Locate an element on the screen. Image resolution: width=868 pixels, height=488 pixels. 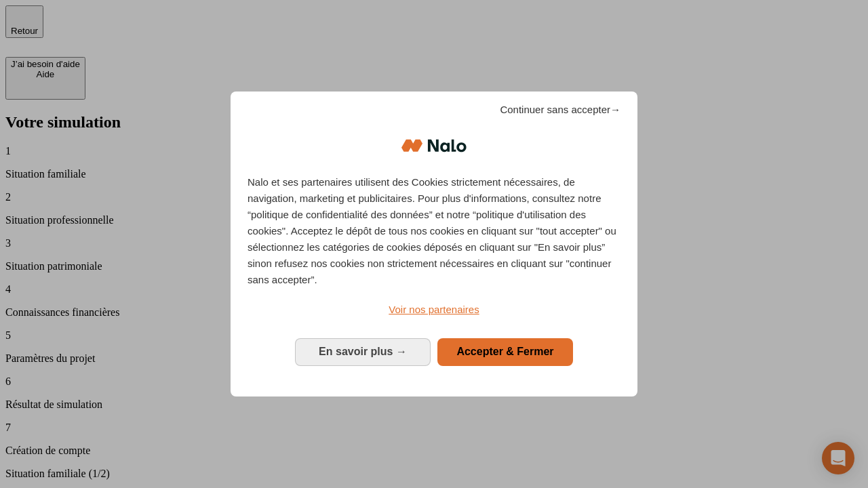
button: Accepter & Fermer: Accepter notre traitement des données et fermer is located at coordinates (505, 352).